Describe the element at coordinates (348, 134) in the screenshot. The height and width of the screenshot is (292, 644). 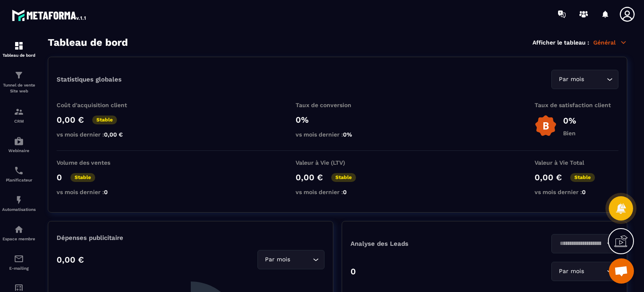
I see `span: 0%` at that location.